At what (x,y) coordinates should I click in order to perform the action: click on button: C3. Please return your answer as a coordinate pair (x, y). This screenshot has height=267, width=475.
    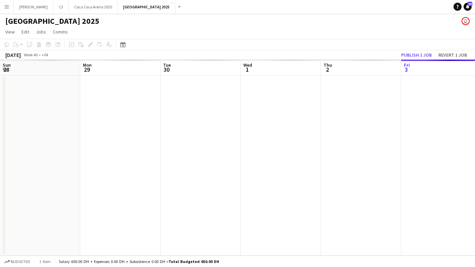
    Looking at the image, I should click on (61, 7).